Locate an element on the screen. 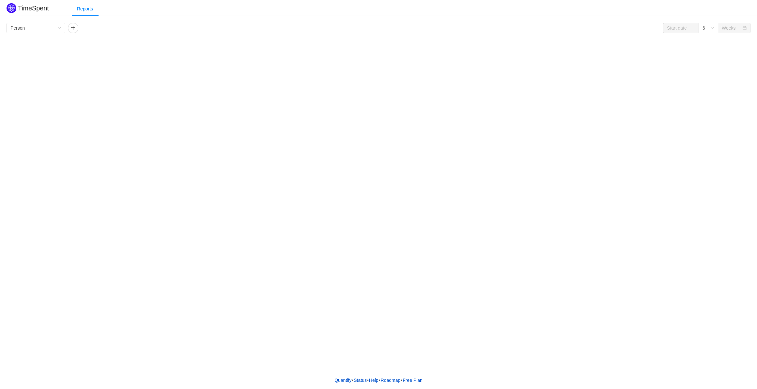 Image resolution: width=757 pixels, height=389 pixels. a: Roadmap is located at coordinates (390, 381).